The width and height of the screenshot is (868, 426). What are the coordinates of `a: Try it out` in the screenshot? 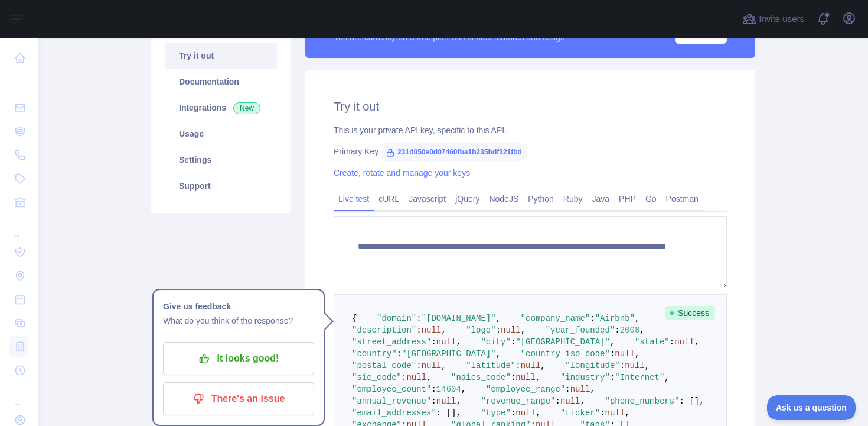 It's located at (221, 55).